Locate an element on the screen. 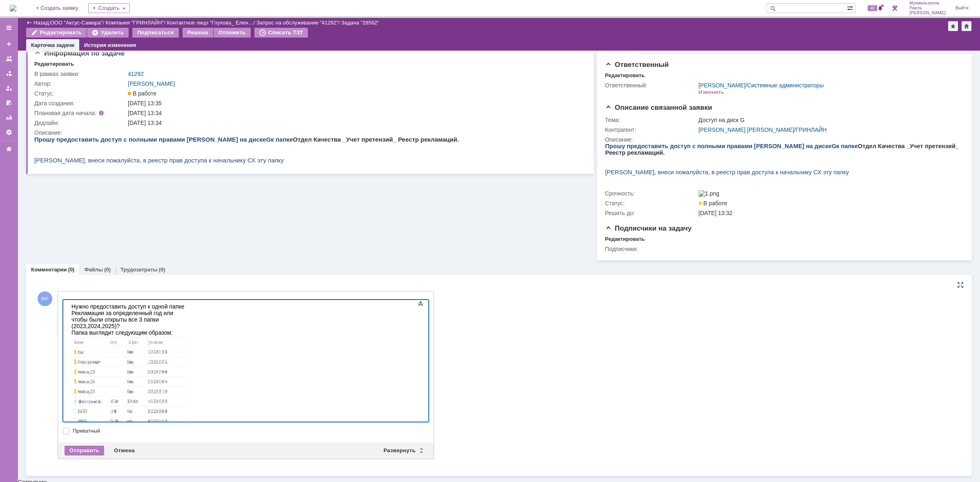 The height and width of the screenshot is (482, 980). div: Создать is located at coordinates (109, 8).